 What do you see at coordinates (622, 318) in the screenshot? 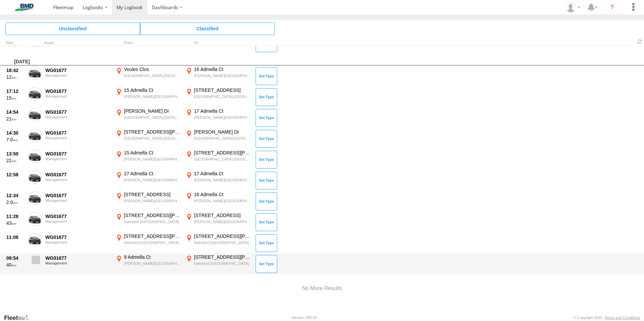
I see `a: Terms and Conditions` at bounding box center [622, 318].